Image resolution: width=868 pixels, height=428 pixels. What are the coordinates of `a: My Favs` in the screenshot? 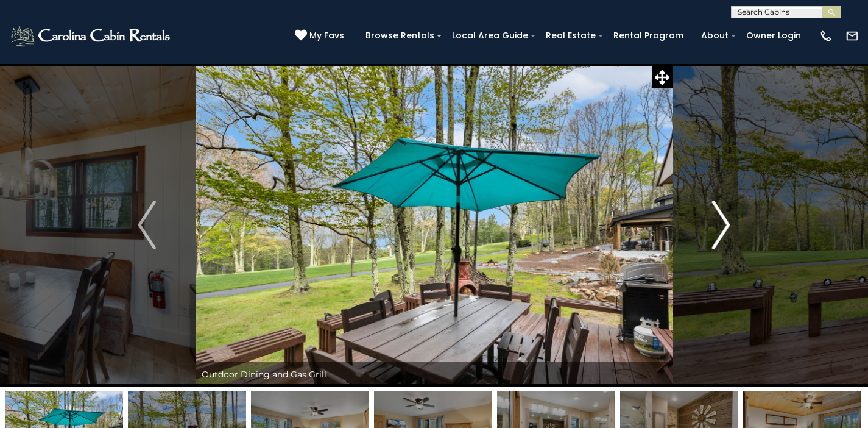 It's located at (321, 36).